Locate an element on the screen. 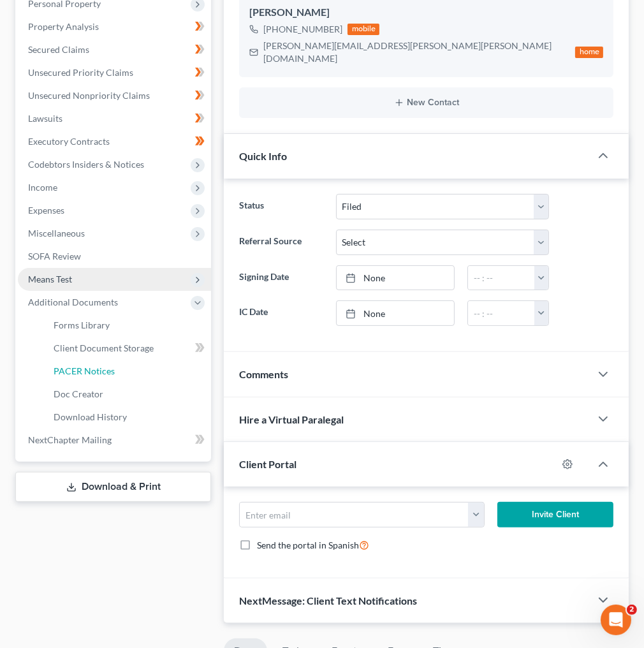  a: Client Document Storage is located at coordinates (127, 348).